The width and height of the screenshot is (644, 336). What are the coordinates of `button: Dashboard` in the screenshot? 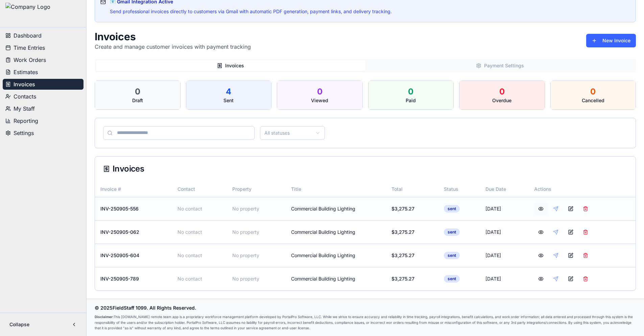 It's located at (43, 36).